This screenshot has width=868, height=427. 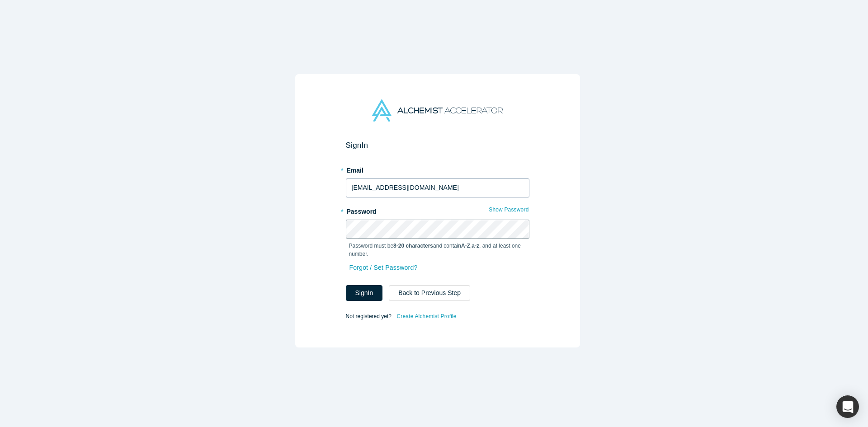 What do you see at coordinates (413, 246) in the screenshot?
I see `strong: 8-20 characters` at bounding box center [413, 246].